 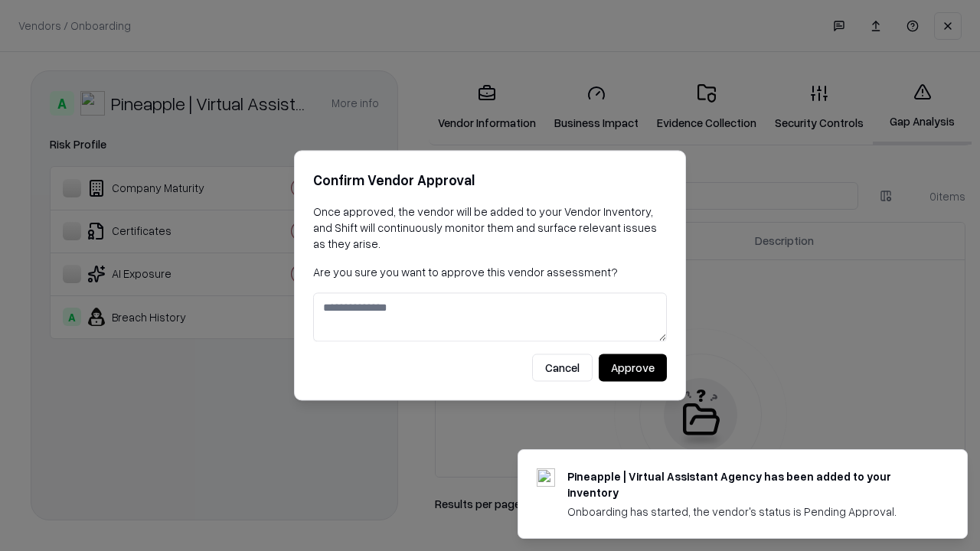 What do you see at coordinates (562, 368) in the screenshot?
I see `button: Cancel` at bounding box center [562, 368].